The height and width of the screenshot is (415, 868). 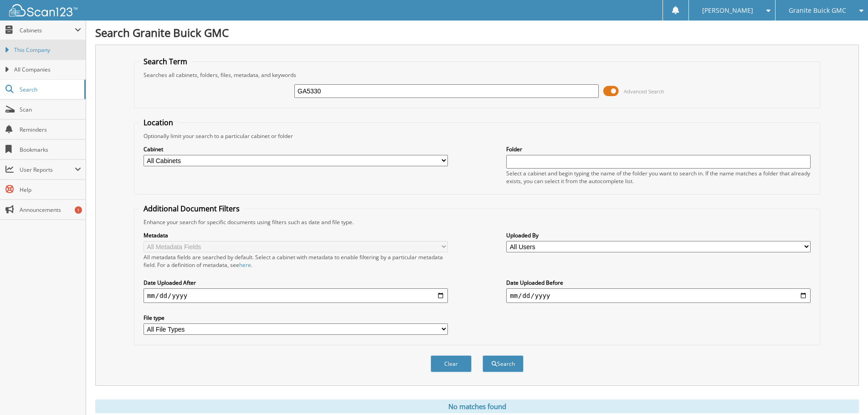 What do you see at coordinates (50, 210) in the screenshot?
I see `span: Announcements` at bounding box center [50, 210].